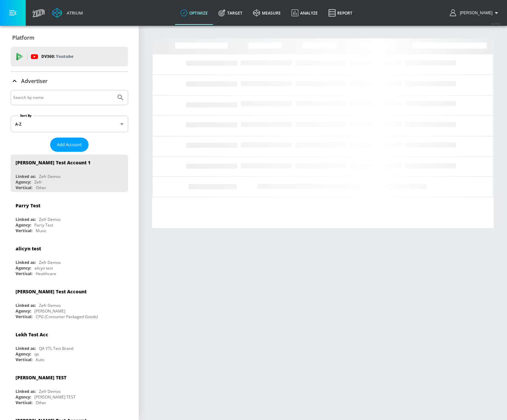  What do you see at coordinates (305, 13) in the screenshot?
I see `a: Analyze` at bounding box center [305, 13].